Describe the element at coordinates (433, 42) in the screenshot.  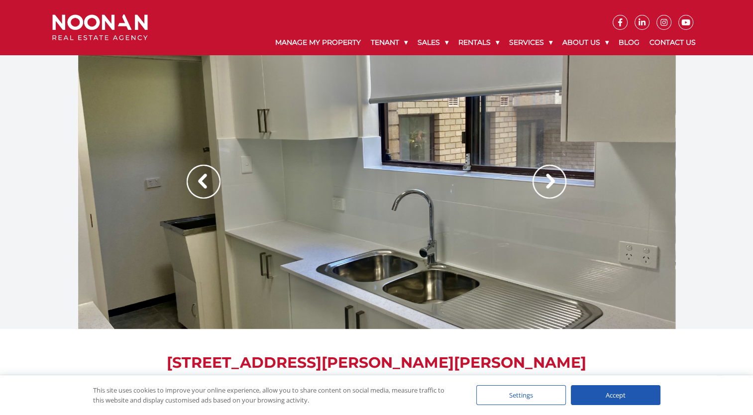
I see `a: Sales` at that location.